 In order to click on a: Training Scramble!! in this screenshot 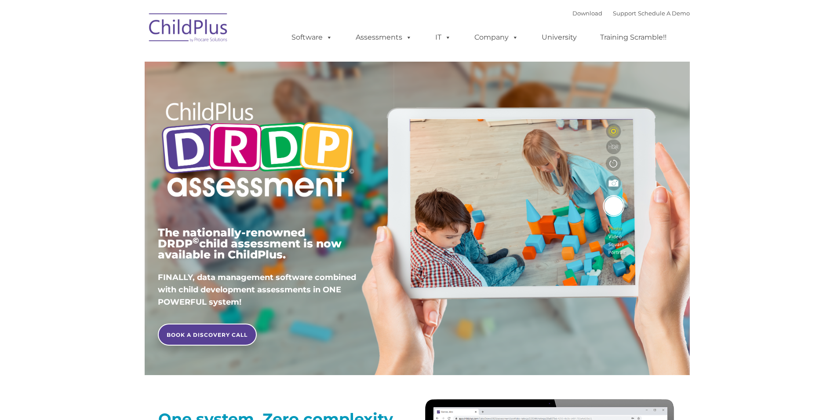, I will do `click(633, 37)`.